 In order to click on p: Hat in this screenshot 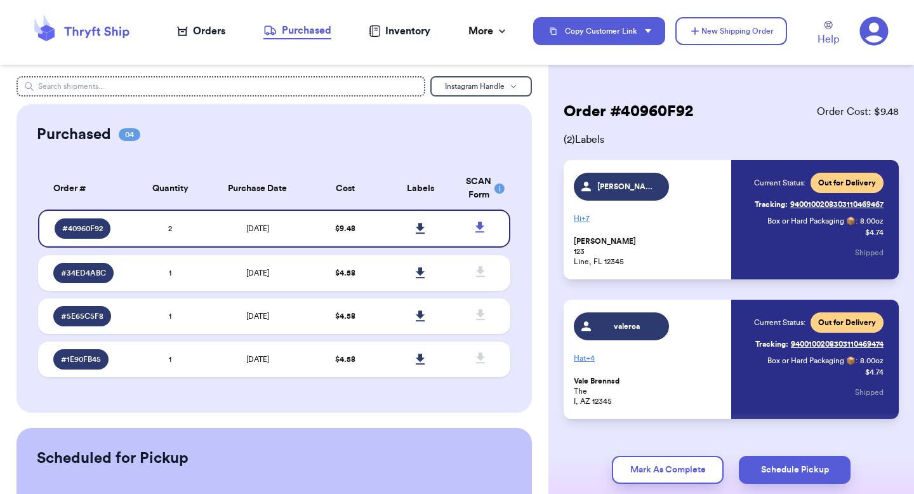, I will do `click(649, 358)`.